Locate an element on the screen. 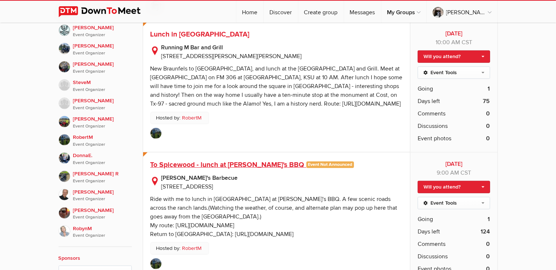 The height and width of the screenshot is (270, 556). a: Messages is located at coordinates (362, 12).